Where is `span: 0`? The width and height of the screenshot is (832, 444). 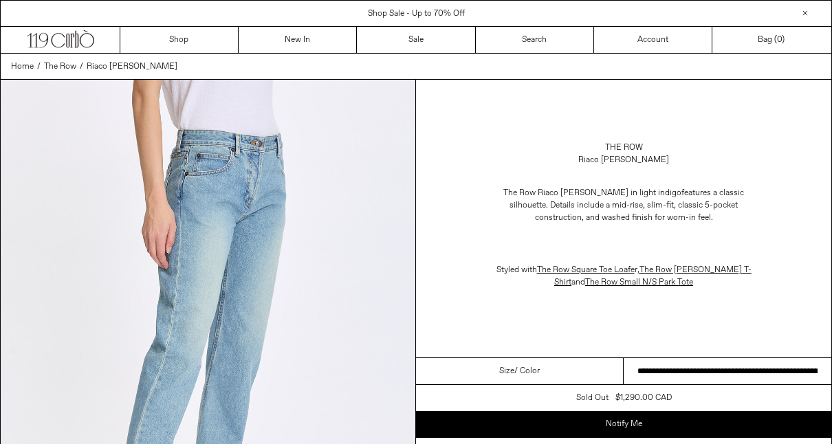 span: 0 is located at coordinates (779, 40).